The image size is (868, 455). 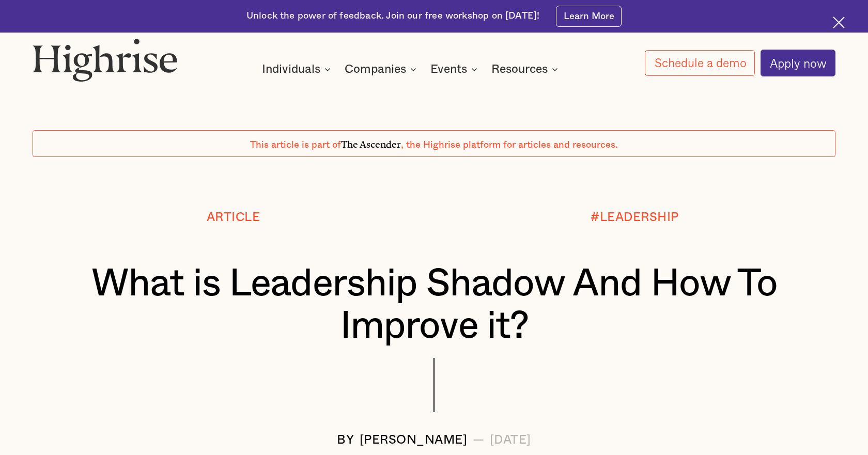 What do you see at coordinates (233, 218) in the screenshot?
I see `div: Article` at bounding box center [233, 218].